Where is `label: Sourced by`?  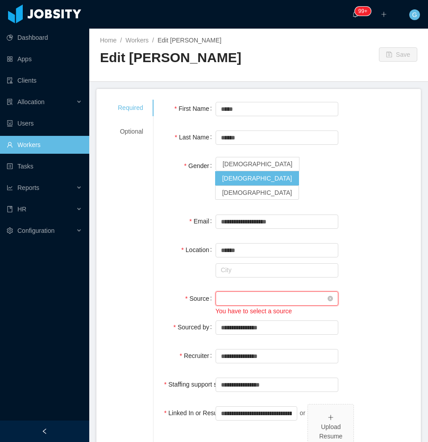 label: Sourced by is located at coordinates (194, 327).